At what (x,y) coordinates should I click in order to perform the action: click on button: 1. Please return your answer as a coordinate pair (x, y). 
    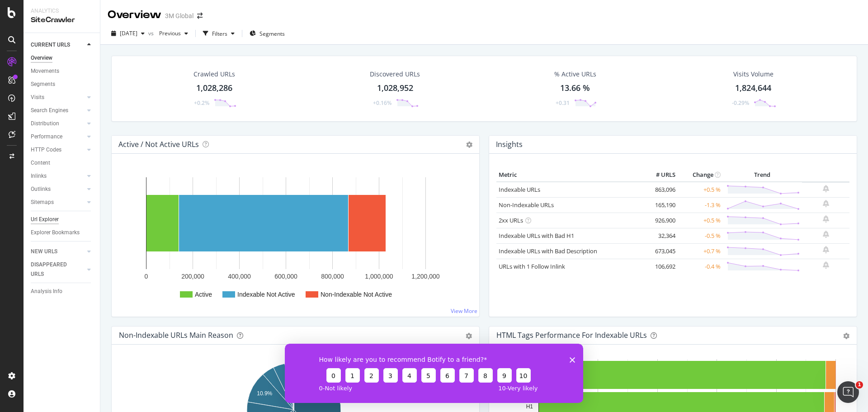
    Looking at the image, I should click on (67, 31).